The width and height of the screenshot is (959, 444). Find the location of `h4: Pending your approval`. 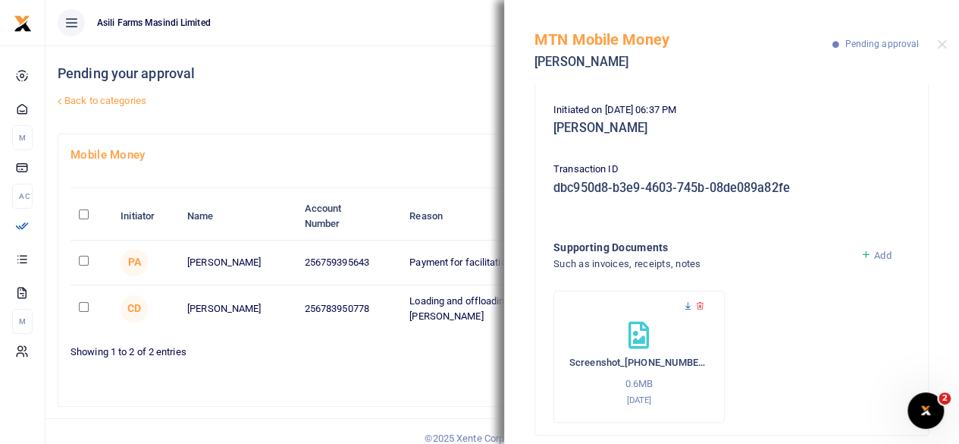

h4: Pending your approval is located at coordinates (352, 74).